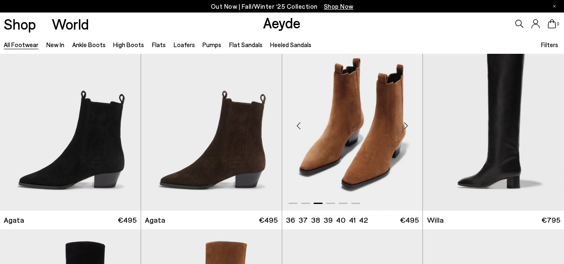  What do you see at coordinates (159, 45) in the screenshot?
I see `a: Flats` at bounding box center [159, 45].